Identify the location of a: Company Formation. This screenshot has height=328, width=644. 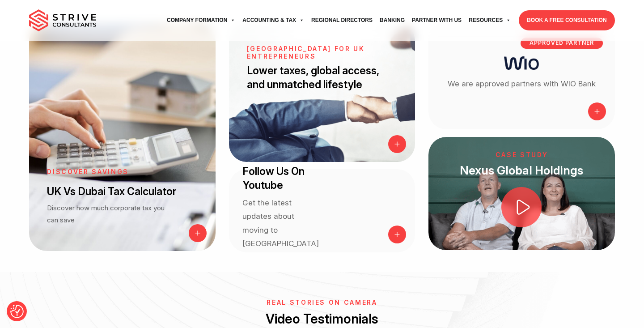
(201, 20).